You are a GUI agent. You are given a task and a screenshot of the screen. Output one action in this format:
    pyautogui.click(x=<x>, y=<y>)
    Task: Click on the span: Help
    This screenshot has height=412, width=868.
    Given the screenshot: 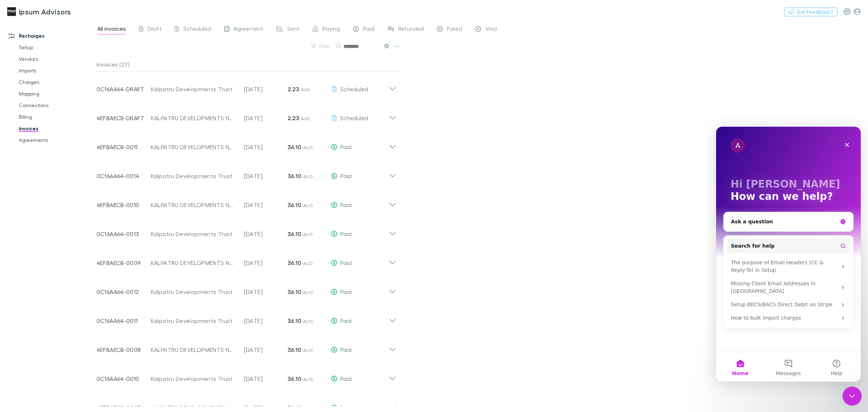 What is the action you would take?
    pyautogui.click(x=120, y=246)
    